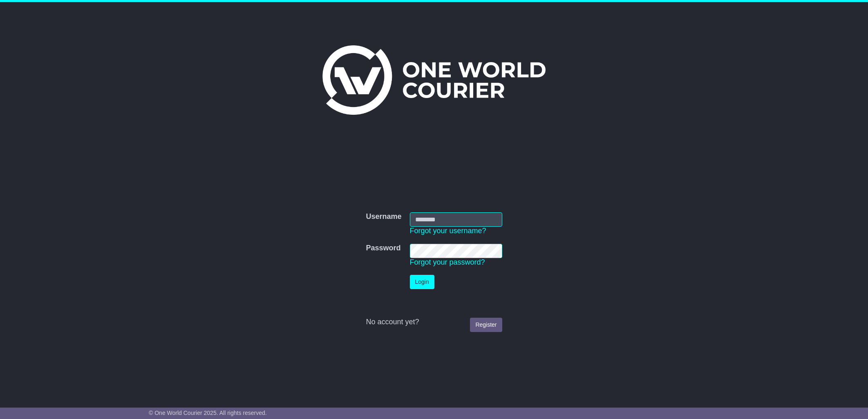  Describe the element at coordinates (486, 325) in the screenshot. I see `a: Register` at that location.